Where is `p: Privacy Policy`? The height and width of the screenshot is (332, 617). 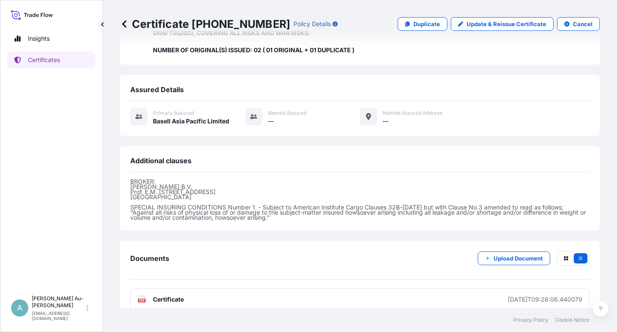 p: Privacy Policy is located at coordinates (531, 320).